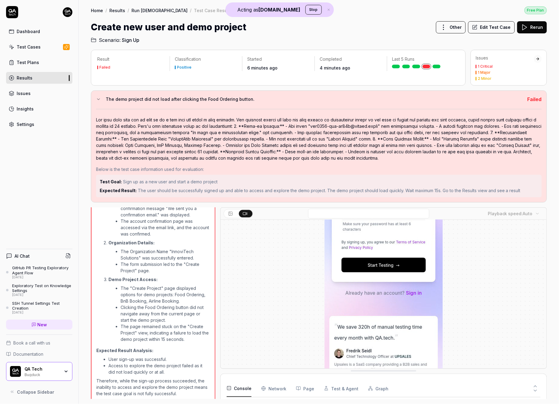  I want to click on div: Exploratory Test on Knowledge Settings, so click(42, 288).